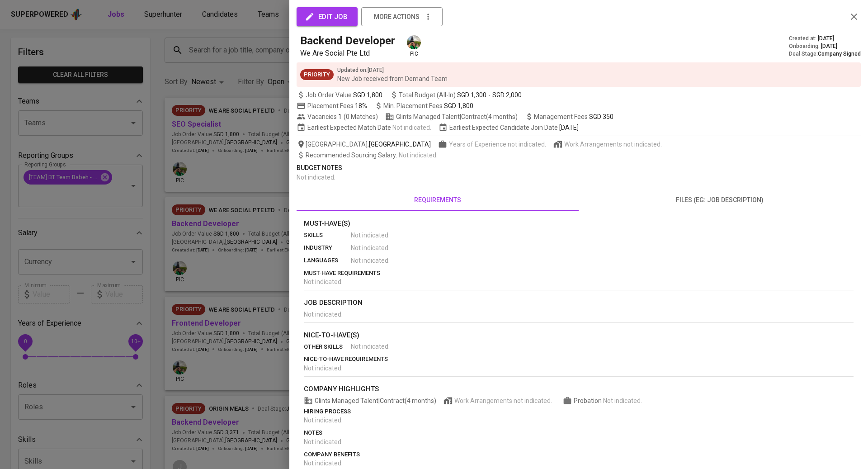 The height and width of the screenshot is (469, 868). What do you see at coordinates (438, 200) in the screenshot?
I see `span: requirements` at bounding box center [438, 200].